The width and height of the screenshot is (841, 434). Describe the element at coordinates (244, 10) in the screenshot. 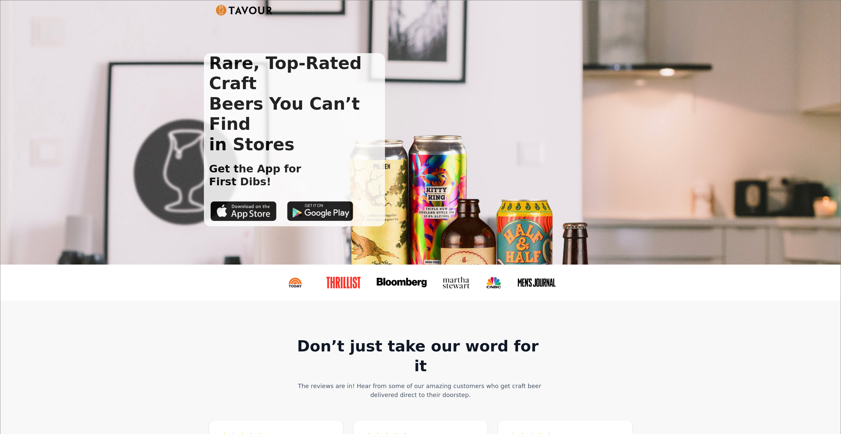

I see `a: Untitled UI logotextLogo` at that location.